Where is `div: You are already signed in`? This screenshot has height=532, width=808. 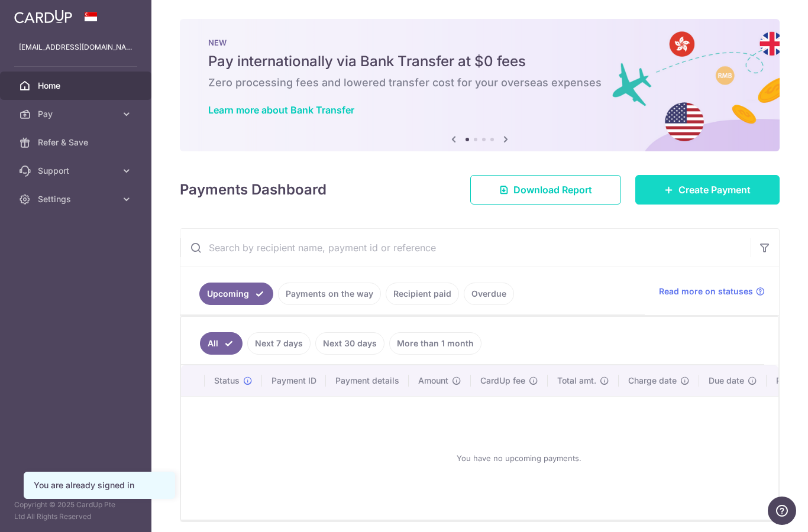 div: You are already signed in is located at coordinates (99, 485).